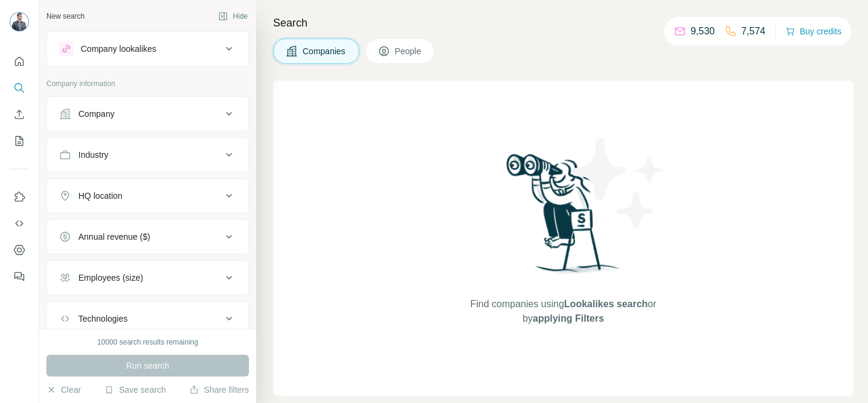 The image size is (868, 403). I want to click on p: 9,530, so click(703, 31).